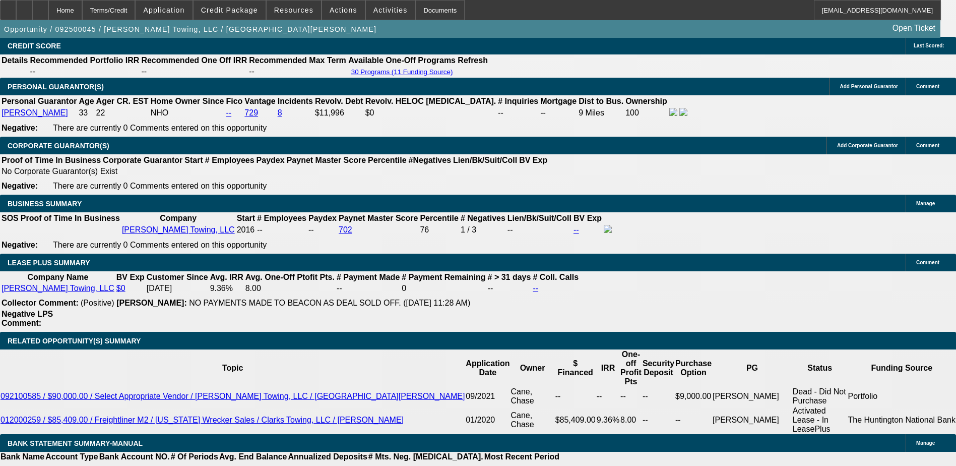 The width and height of the screenshot is (956, 466). What do you see at coordinates (234, 101) in the screenshot?
I see `b: Fico` at bounding box center [234, 101].